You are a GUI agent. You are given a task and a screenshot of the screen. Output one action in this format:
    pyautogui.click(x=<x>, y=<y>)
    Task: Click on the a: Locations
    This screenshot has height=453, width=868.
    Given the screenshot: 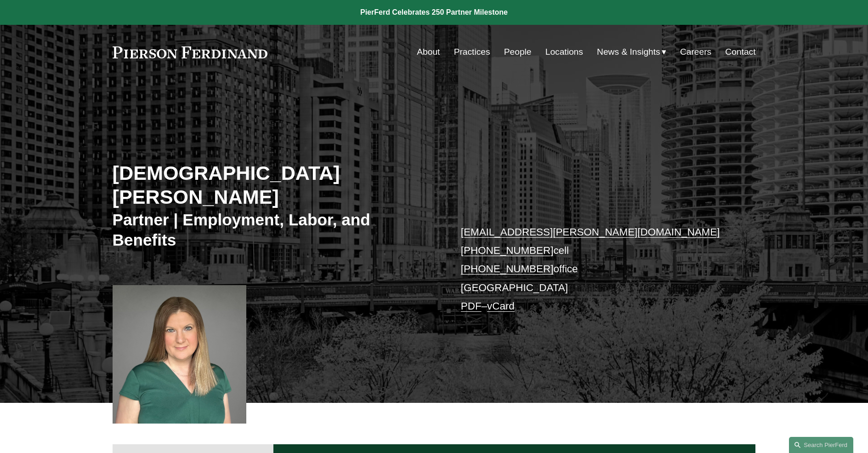 What is the action you would take?
    pyautogui.click(x=564, y=52)
    